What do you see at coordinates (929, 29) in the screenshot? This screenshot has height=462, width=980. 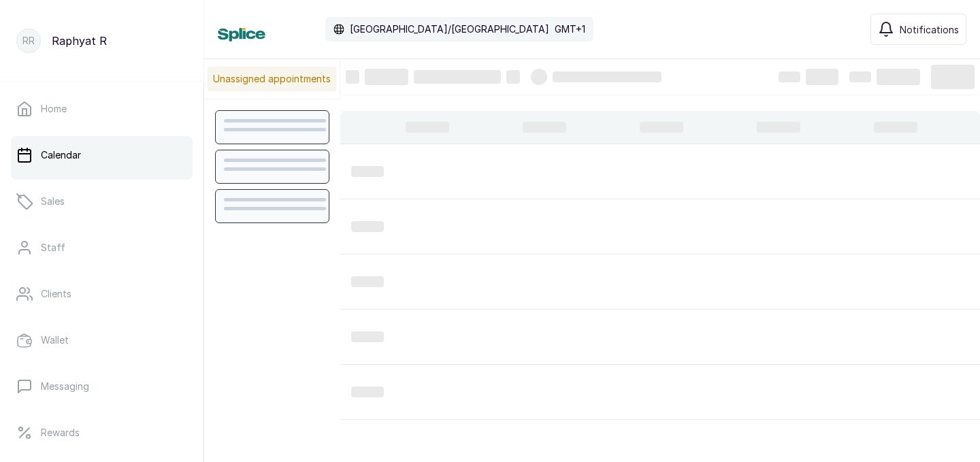 I see `span: Notifications` at bounding box center [929, 29].